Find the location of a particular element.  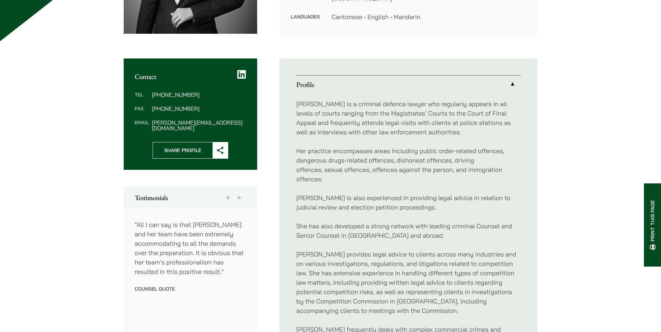

dt: Languages is located at coordinates (305, 17).